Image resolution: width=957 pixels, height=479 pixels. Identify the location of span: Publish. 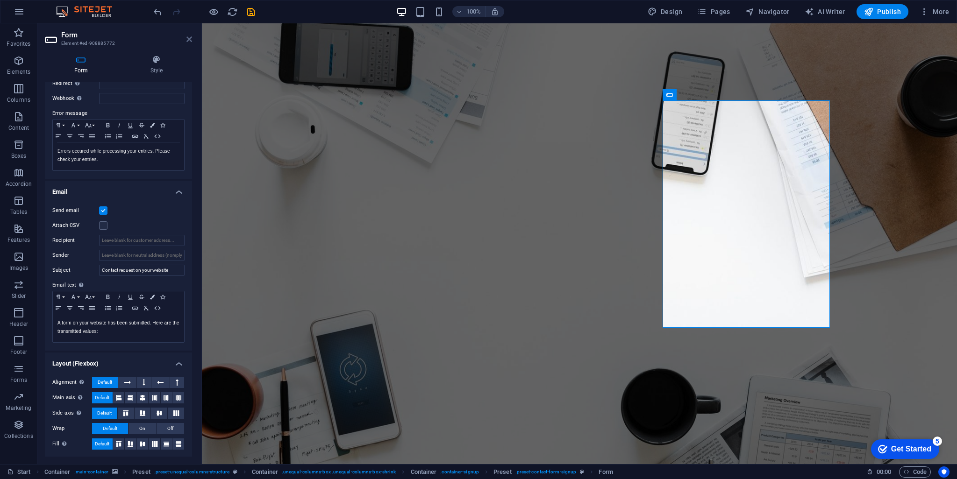
(882, 12).